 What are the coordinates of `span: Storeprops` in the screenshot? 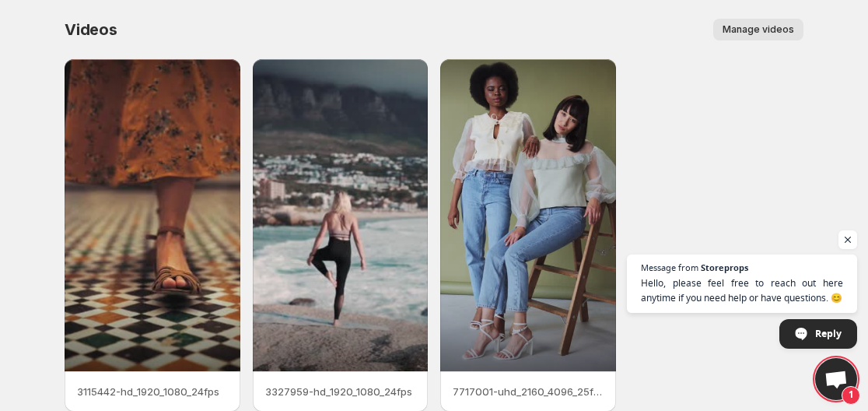 It's located at (724, 267).